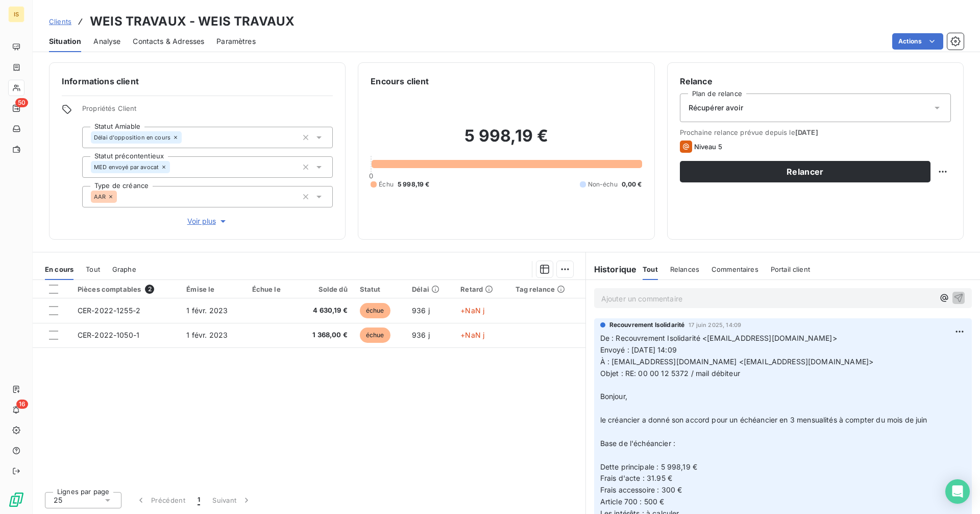 This screenshot has height=514, width=980. Describe the element at coordinates (60, 269) in the screenshot. I see `span: En cours` at that location.